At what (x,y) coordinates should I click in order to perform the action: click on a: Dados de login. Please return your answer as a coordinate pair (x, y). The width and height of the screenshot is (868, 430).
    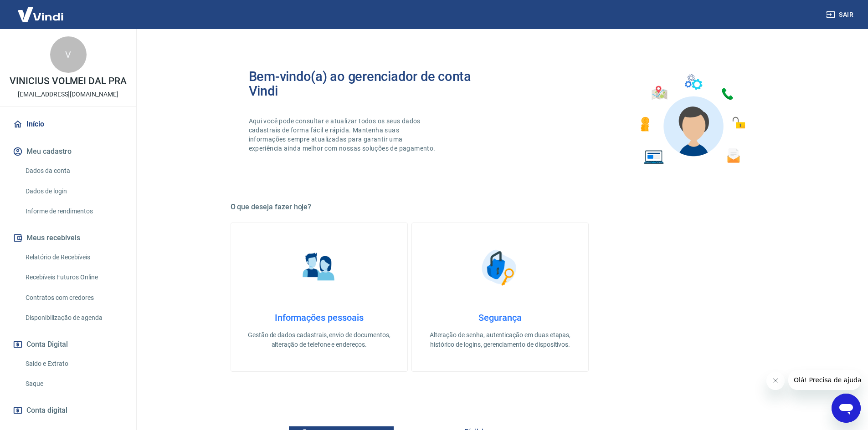
    Looking at the image, I should click on (74, 191).